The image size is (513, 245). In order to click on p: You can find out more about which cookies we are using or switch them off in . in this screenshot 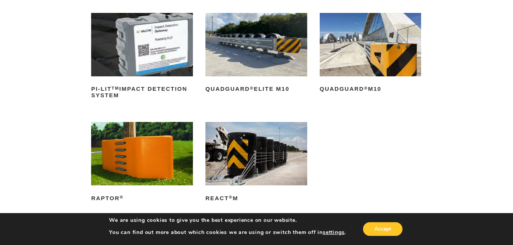, I will do `click(227, 232)`.